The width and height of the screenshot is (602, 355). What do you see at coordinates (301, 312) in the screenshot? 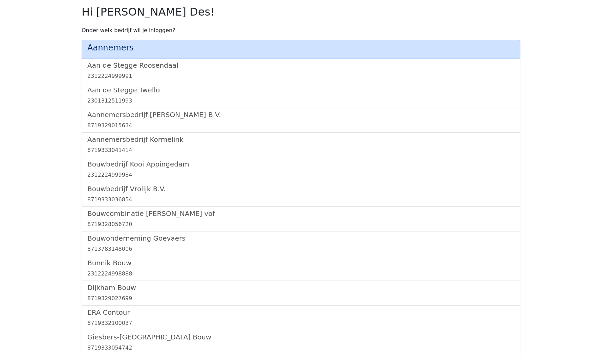
I see `h5: ERA Contour` at bounding box center [301, 312].